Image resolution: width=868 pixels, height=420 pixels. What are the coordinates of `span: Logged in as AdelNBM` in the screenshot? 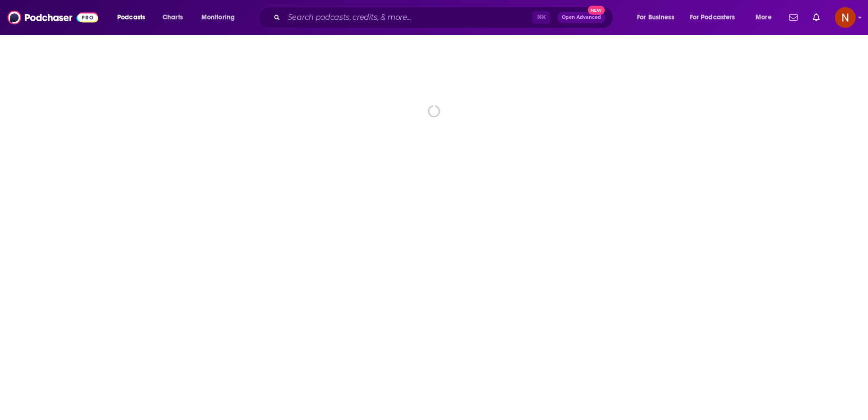 It's located at (845, 18).